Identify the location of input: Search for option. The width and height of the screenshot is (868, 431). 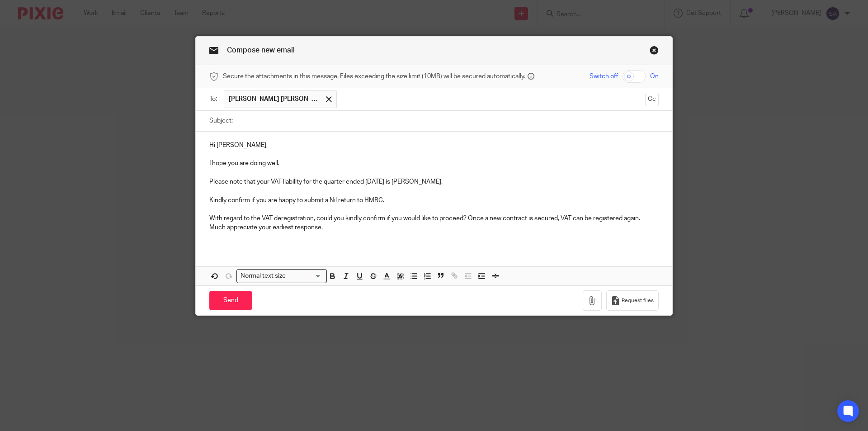
(305, 276).